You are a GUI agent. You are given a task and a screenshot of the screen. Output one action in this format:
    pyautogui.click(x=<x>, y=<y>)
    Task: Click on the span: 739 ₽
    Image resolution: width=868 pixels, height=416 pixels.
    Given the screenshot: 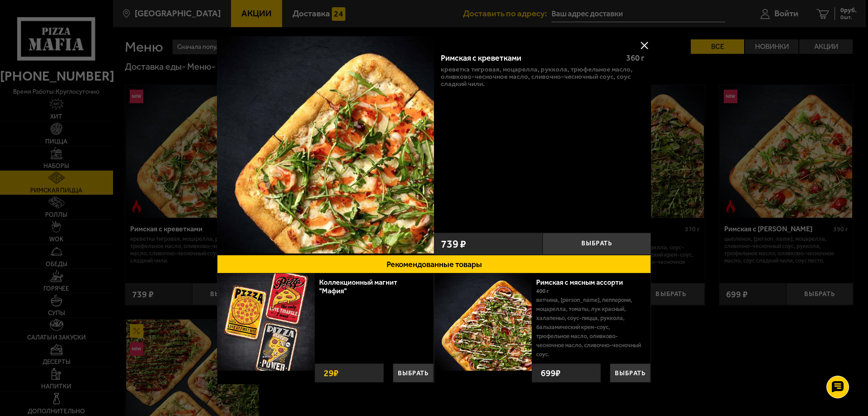 What is the action you would take?
    pyautogui.click(x=454, y=244)
    